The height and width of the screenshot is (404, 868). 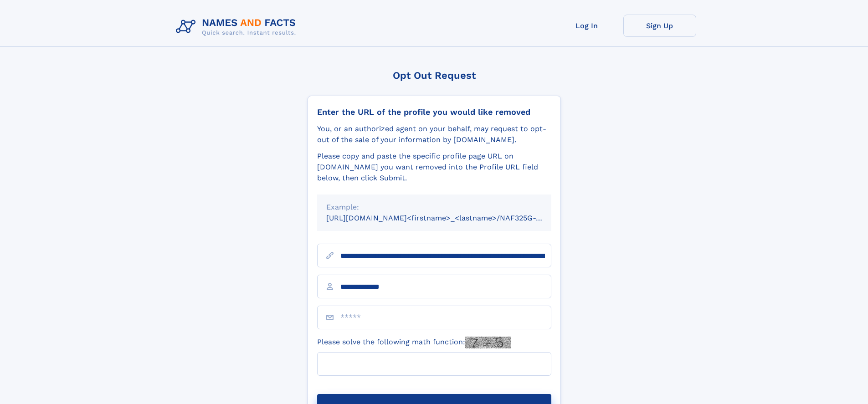 I want to click on a: Log In, so click(x=587, y=25).